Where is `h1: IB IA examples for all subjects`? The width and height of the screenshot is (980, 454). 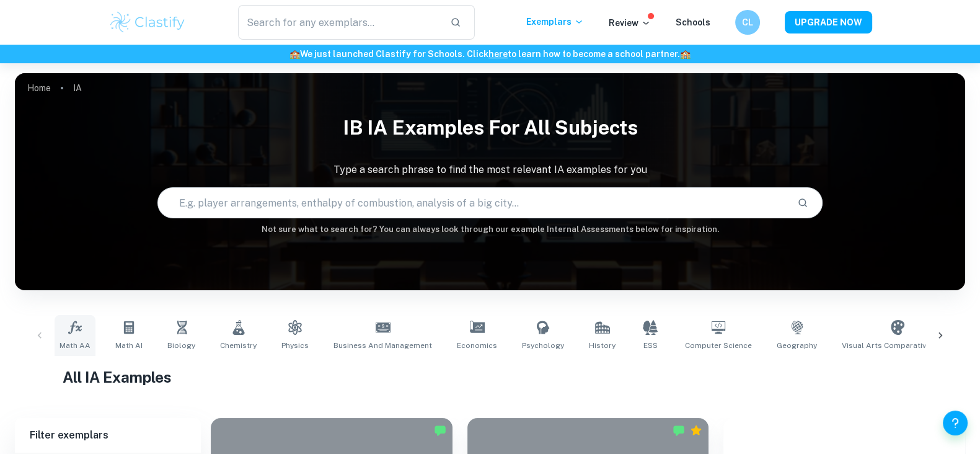
h1: IB IA examples for all subjects is located at coordinates (490, 128).